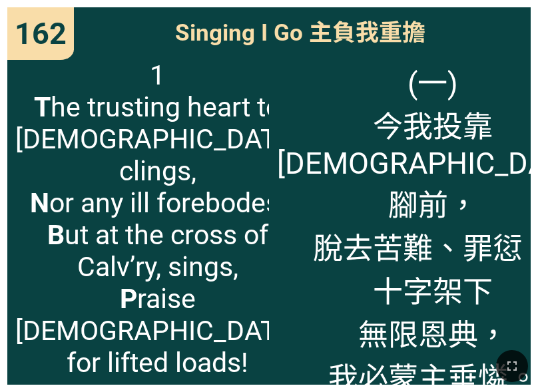  I want to click on b: B, so click(56, 236).